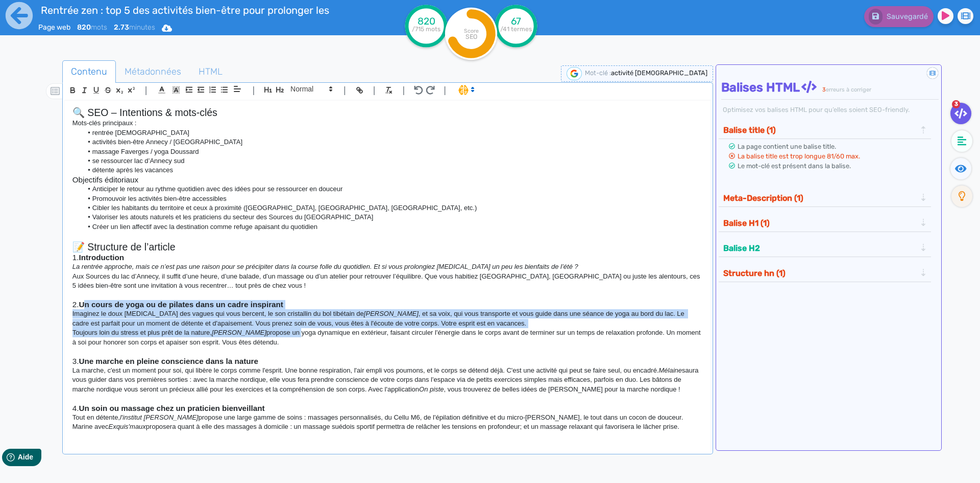 The height and width of the screenshot is (483, 980). What do you see at coordinates (210, 71) in the screenshot?
I see `a: HTML` at bounding box center [210, 71].